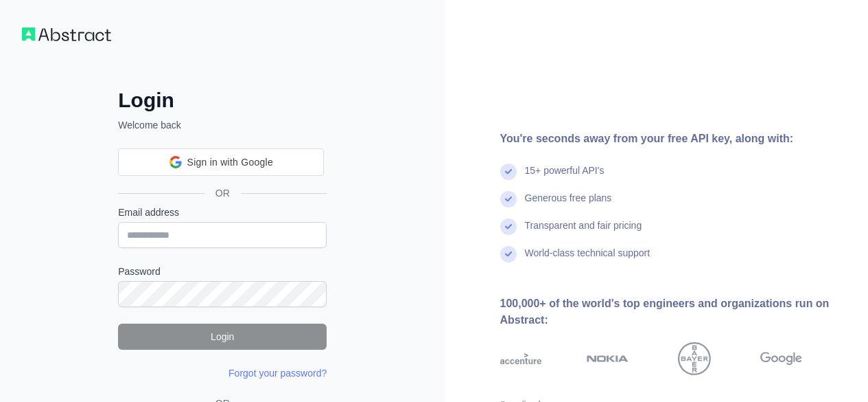 The image size is (868, 402). I want to click on label: Email address, so click(222, 212).